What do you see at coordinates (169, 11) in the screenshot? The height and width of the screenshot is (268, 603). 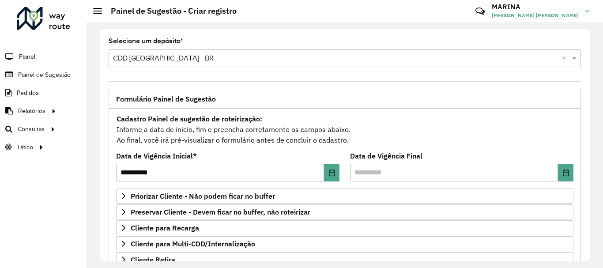 I see `h2: Painel de Sugestão - Criar registro` at bounding box center [169, 11].